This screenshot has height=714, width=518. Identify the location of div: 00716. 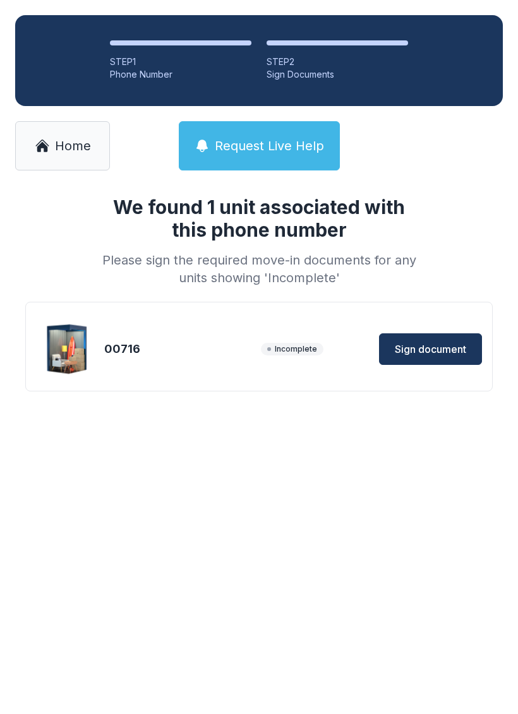
(180, 349).